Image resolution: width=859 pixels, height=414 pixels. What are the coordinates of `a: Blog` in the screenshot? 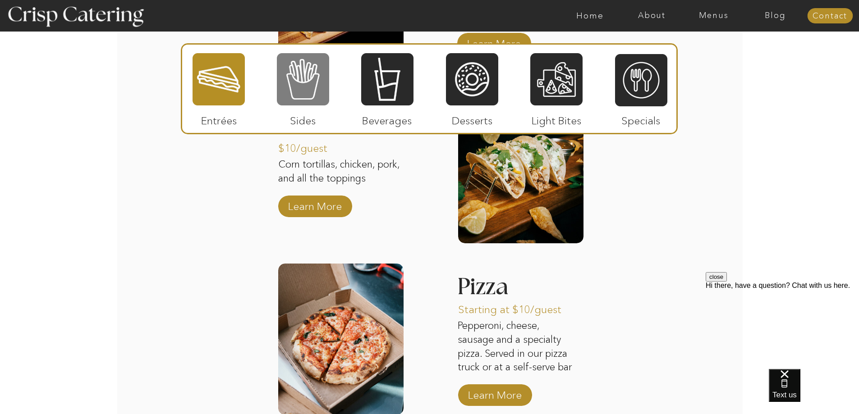 It's located at (775, 16).